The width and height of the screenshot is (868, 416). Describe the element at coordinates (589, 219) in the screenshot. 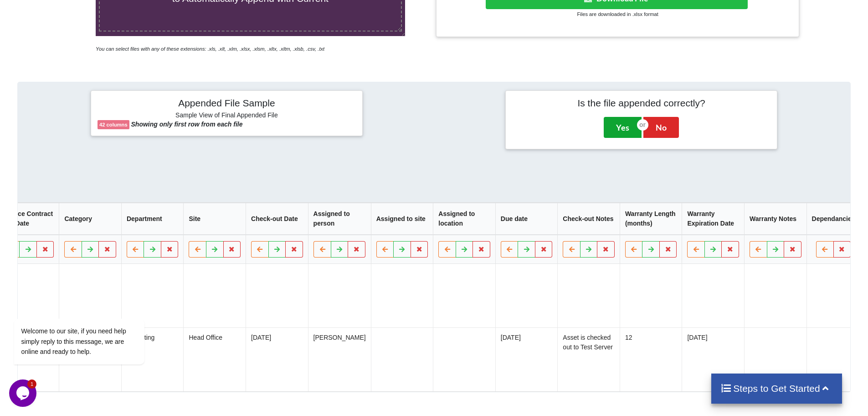

I see `th: Check-out Notes` at that location.